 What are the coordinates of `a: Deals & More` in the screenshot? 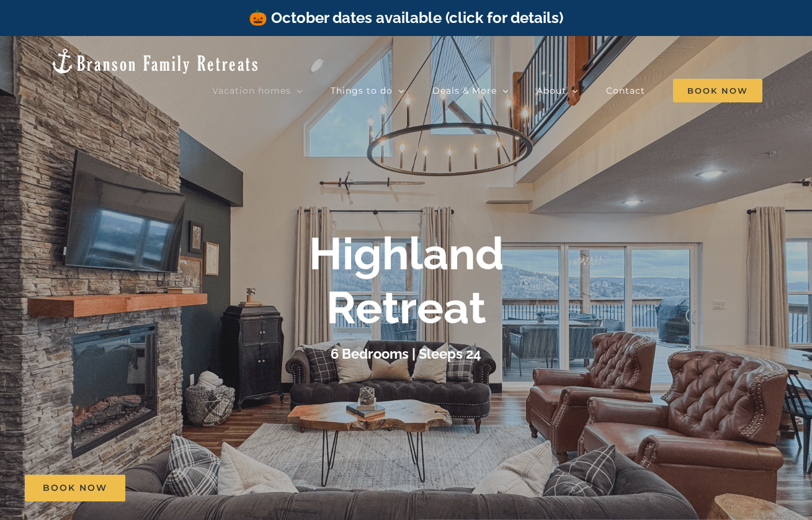 It's located at (470, 91).